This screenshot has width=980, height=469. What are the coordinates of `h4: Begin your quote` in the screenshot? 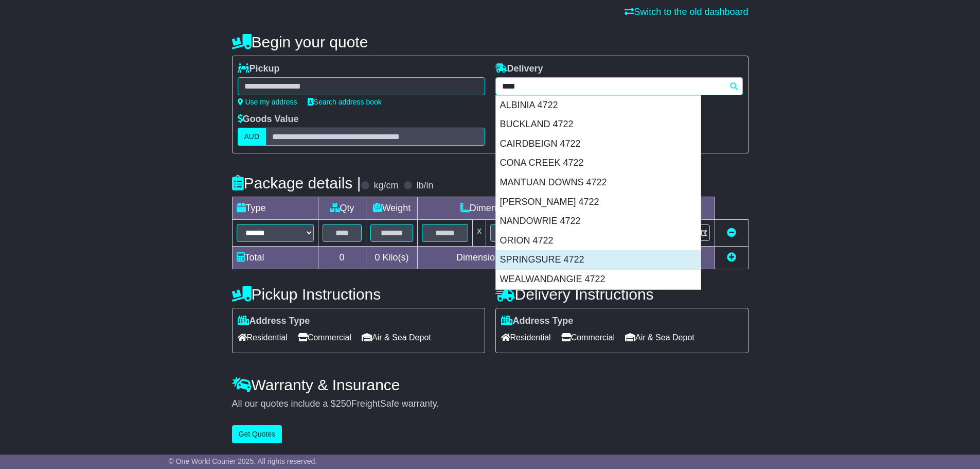 It's located at (490, 42).